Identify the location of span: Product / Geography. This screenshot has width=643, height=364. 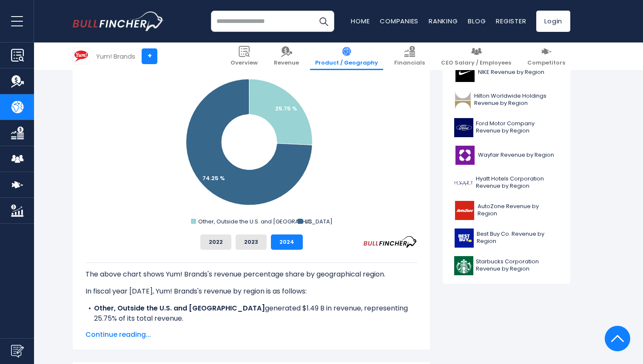
(346, 63).